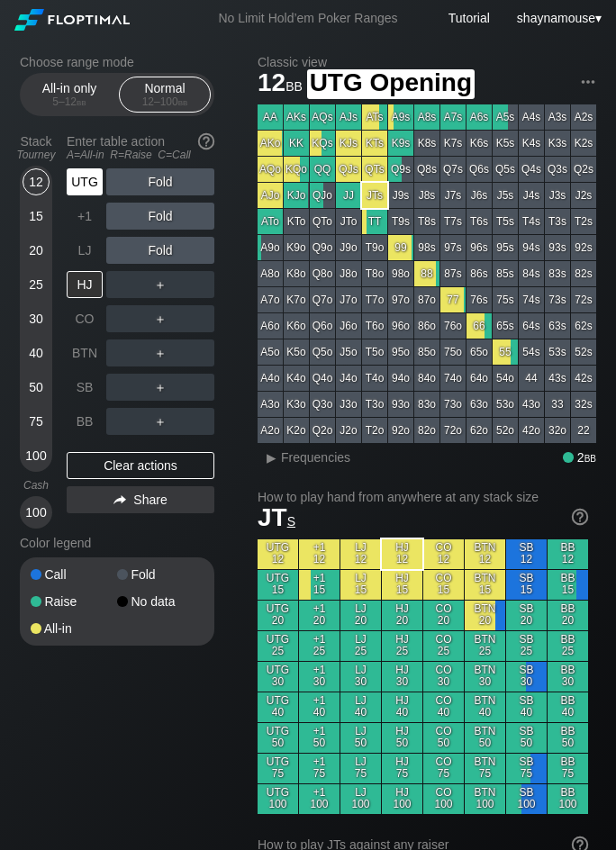 The image size is (616, 850). Describe the element at coordinates (557, 248) in the screenshot. I see `div: 93s` at that location.